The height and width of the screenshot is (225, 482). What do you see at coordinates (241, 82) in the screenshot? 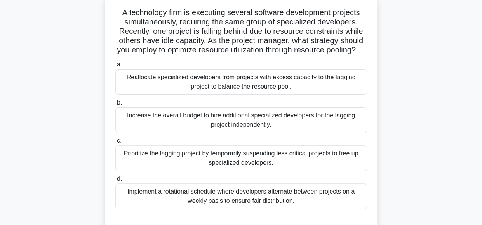
I see `div: Reallocate specialized developers from projects with excess capacity to the lagging project to ba...` at bounding box center [241, 82].